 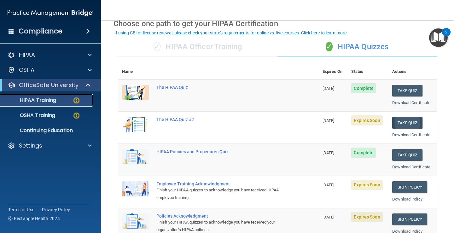 I want to click on p: OSHA Training, so click(x=30, y=115).